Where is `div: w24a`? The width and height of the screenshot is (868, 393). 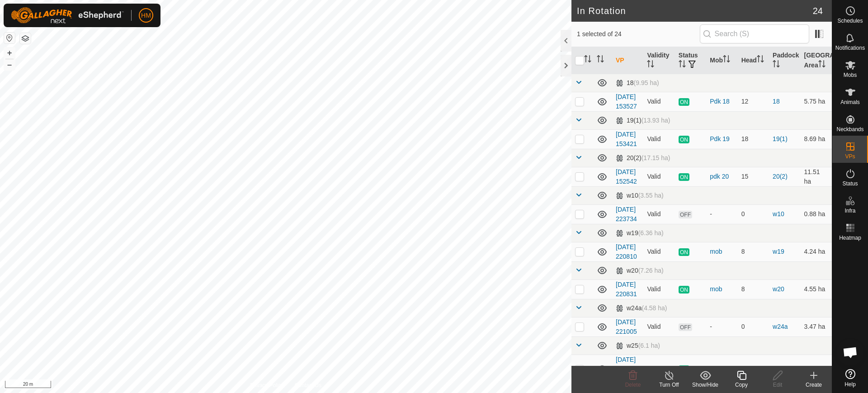
div: w24a is located at coordinates (641, 308).